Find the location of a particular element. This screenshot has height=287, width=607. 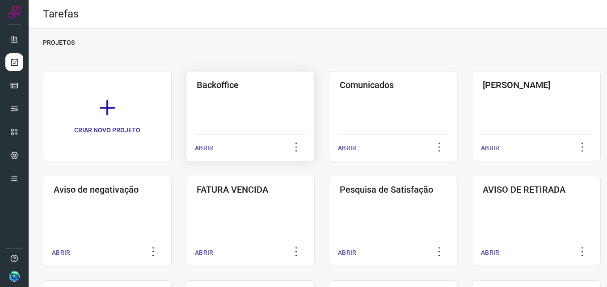

h3: AVISO DE RETIRADA is located at coordinates (536, 189).